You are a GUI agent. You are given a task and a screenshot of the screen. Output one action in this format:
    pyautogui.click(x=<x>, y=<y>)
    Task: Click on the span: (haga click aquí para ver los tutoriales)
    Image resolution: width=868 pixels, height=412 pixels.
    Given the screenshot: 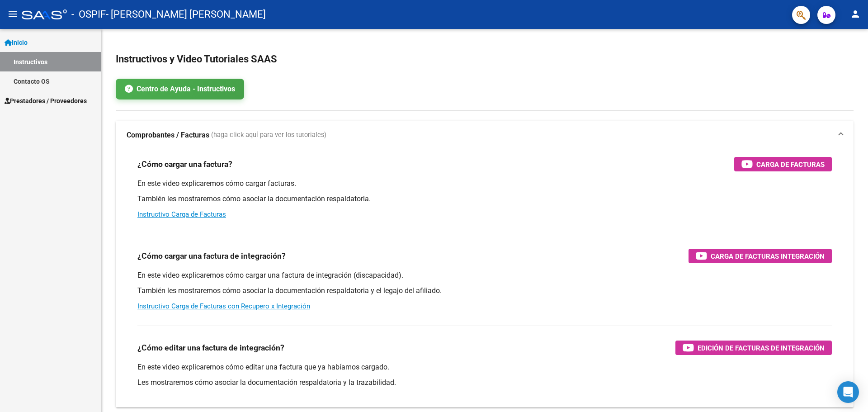 What is the action you would take?
    pyautogui.click(x=269, y=135)
    